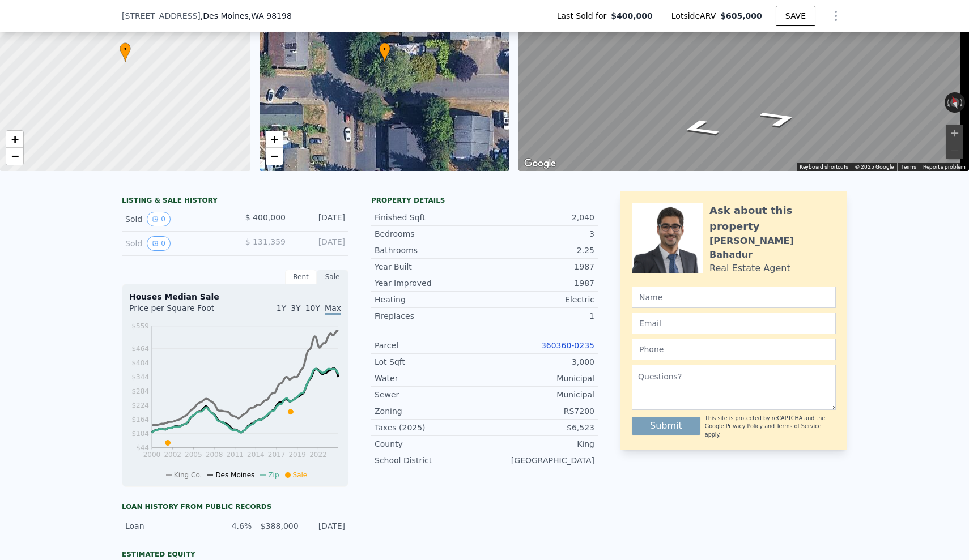 This screenshot has width=969, height=560. Describe the element at coordinates (539, 444) in the screenshot. I see `div: King` at that location.